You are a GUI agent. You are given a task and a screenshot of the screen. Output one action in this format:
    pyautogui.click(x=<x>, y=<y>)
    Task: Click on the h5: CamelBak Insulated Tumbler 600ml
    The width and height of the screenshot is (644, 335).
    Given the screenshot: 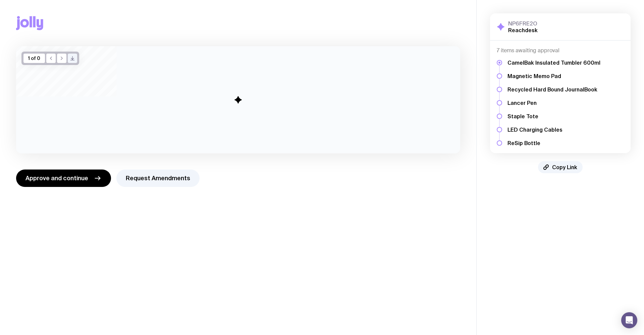 What is the action you would take?
    pyautogui.click(x=553, y=62)
    